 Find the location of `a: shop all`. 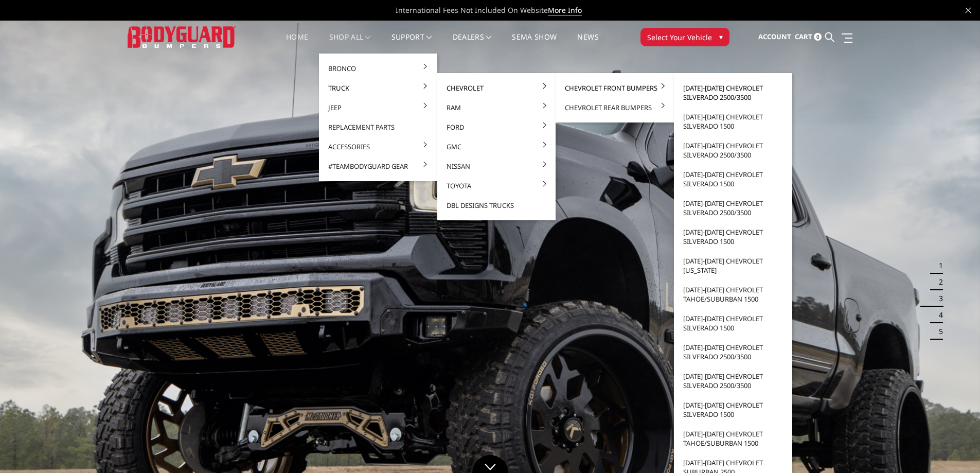

a: shop all is located at coordinates (350, 43).